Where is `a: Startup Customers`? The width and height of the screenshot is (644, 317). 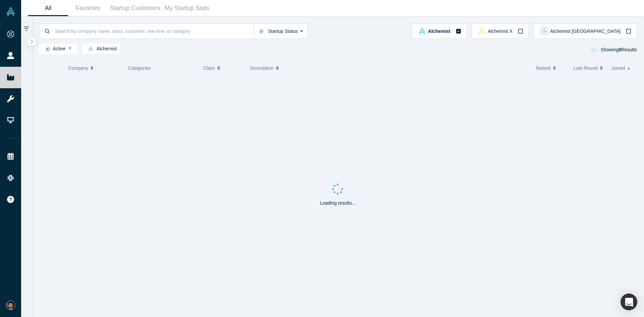 a: Startup Customers is located at coordinates (135, 8).